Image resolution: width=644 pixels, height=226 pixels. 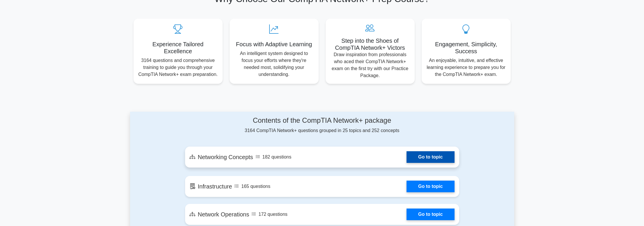 I want to click on div: 3164 CompTIA Network+ questions grouped in 25 topics and 252 concepts, so click(x=322, y=125).